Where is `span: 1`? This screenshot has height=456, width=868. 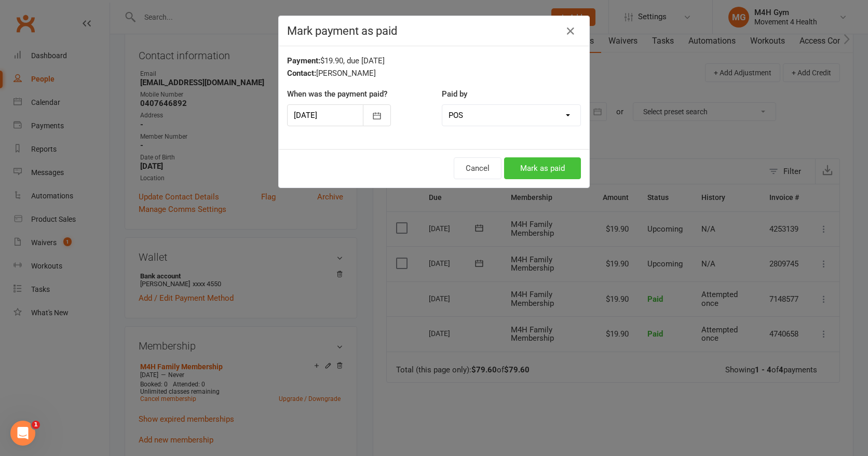
span: 1 is located at coordinates (36, 425).